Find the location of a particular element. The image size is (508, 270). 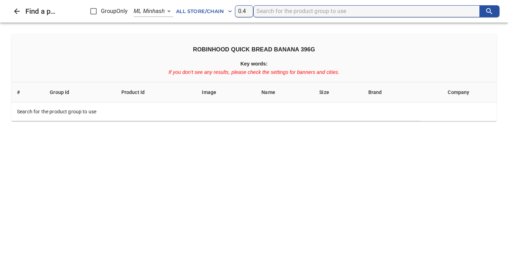

th: Brand is located at coordinates (391, 92).